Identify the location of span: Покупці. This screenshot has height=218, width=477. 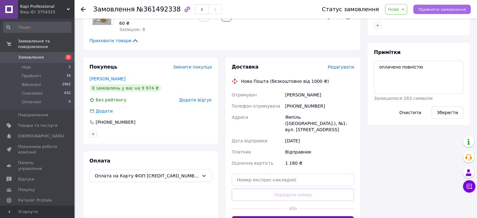
(26, 190).